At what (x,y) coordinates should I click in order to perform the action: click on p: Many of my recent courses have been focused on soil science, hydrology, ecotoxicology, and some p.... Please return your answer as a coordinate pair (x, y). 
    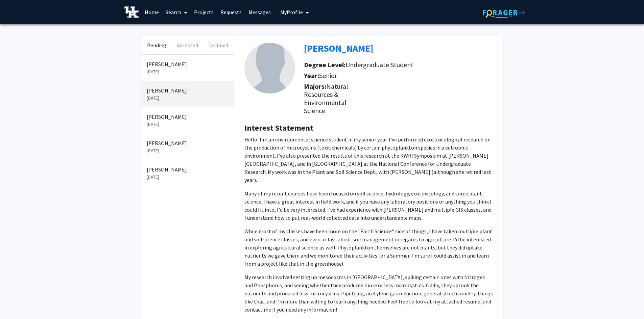
    Looking at the image, I should click on (368, 205).